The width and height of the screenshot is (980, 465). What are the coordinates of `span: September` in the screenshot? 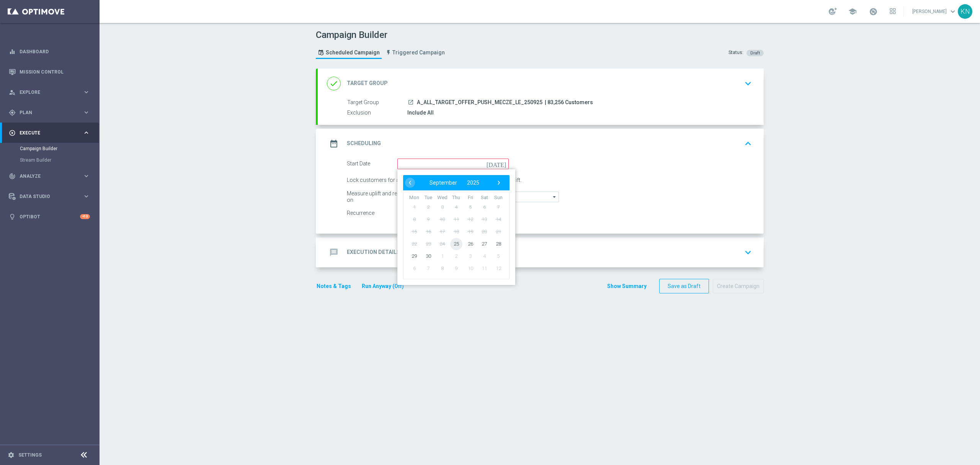 It's located at (443, 182).